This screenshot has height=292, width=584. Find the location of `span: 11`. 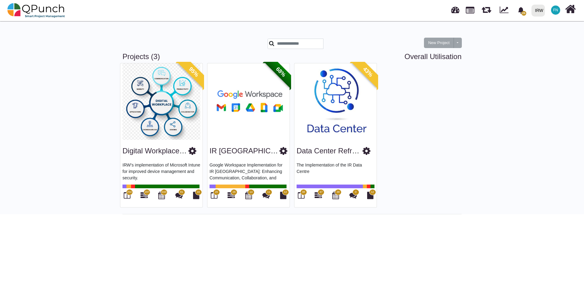

span: 11 is located at coordinates (269, 192).